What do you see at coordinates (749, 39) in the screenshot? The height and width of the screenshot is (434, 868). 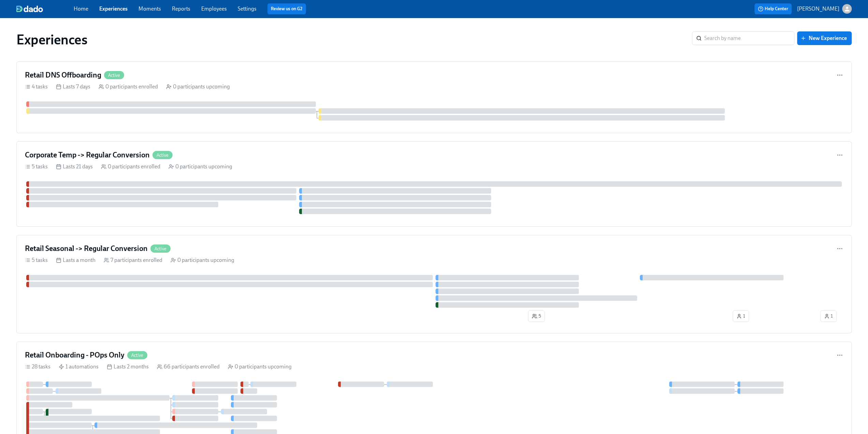 I see `input: Search by name` at bounding box center [749, 39].